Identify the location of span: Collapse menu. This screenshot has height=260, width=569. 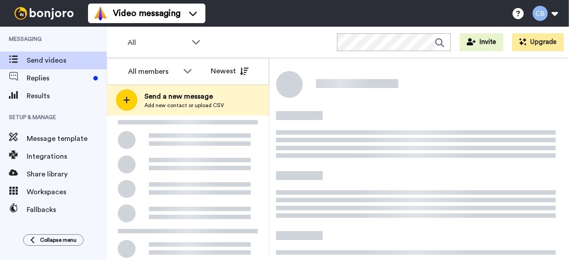
(58, 240).